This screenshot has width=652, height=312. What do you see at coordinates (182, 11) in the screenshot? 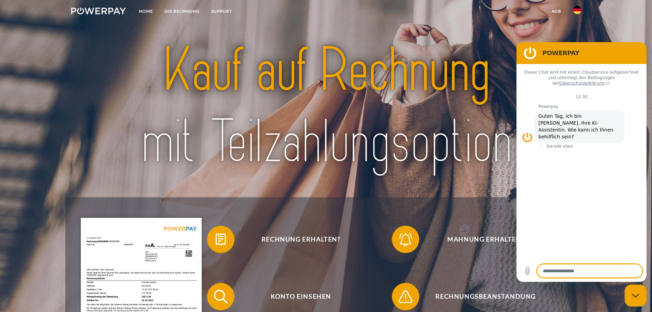
I see `a: DIE RECHNUNG` at bounding box center [182, 11].